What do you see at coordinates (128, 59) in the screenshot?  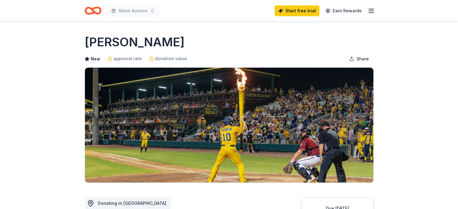 I see `span: approval rate` at bounding box center [128, 59].